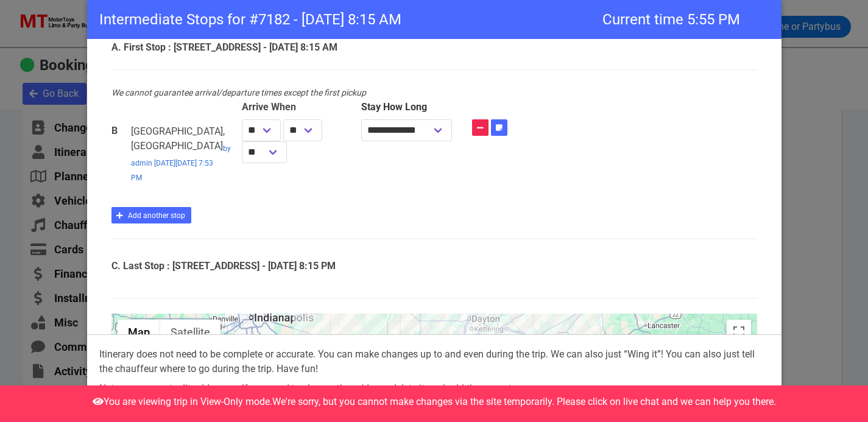 The height and width of the screenshot is (422, 868). What do you see at coordinates (112, 131) in the screenshot?
I see `span: B` at bounding box center [112, 131].